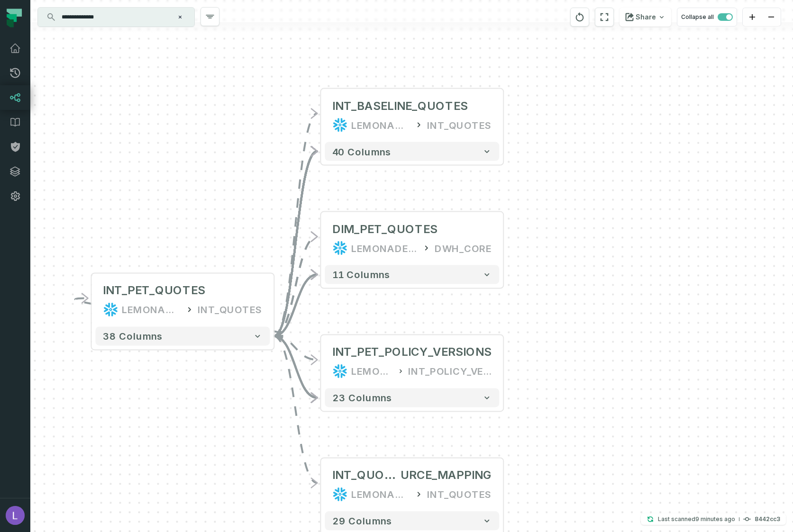 This screenshot has height=532, width=793. What do you see at coordinates (295, 410) in the screenshot?
I see `g: Edge from 584f659aa414db2aa95c185a852baafe to 44202f9740a211af77f645dd78fa97ff` at bounding box center [295, 410].